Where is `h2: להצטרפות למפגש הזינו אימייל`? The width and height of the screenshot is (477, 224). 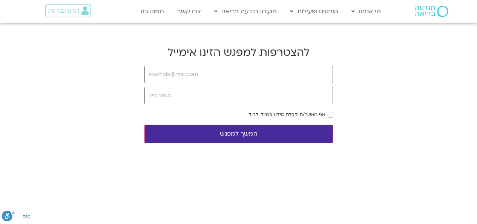
h2: להצטרפות למפגש הזינו אימייל is located at coordinates (239, 52).